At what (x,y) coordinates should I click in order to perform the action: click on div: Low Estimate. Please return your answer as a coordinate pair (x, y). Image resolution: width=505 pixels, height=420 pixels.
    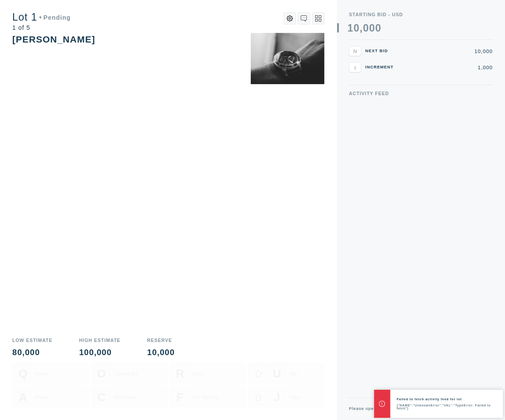
    Looking at the image, I should click on (32, 340).